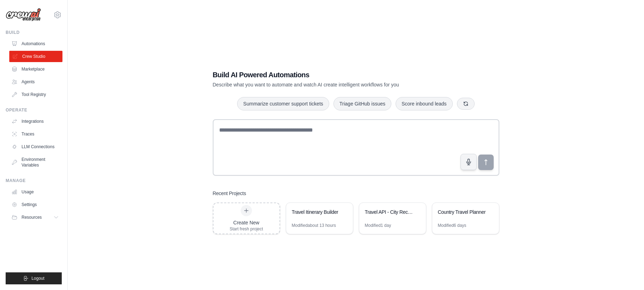  I want to click on div: Start fresh project, so click(246, 229).